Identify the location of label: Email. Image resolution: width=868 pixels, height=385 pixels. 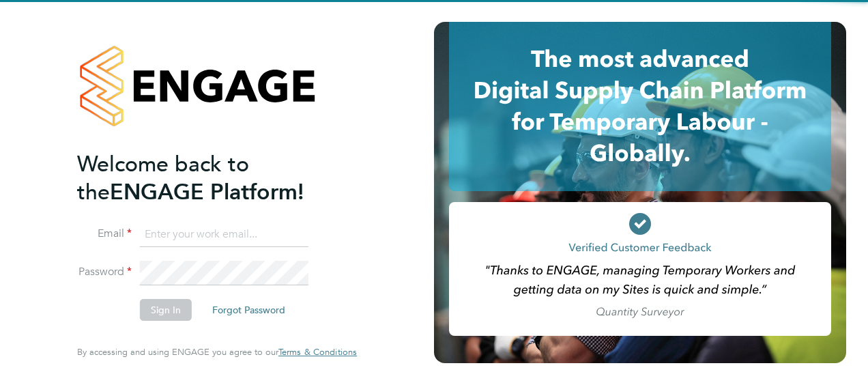
(104, 234).